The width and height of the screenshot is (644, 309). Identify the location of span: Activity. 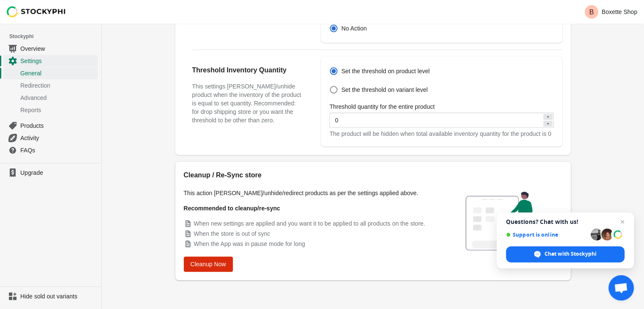
(58, 138).